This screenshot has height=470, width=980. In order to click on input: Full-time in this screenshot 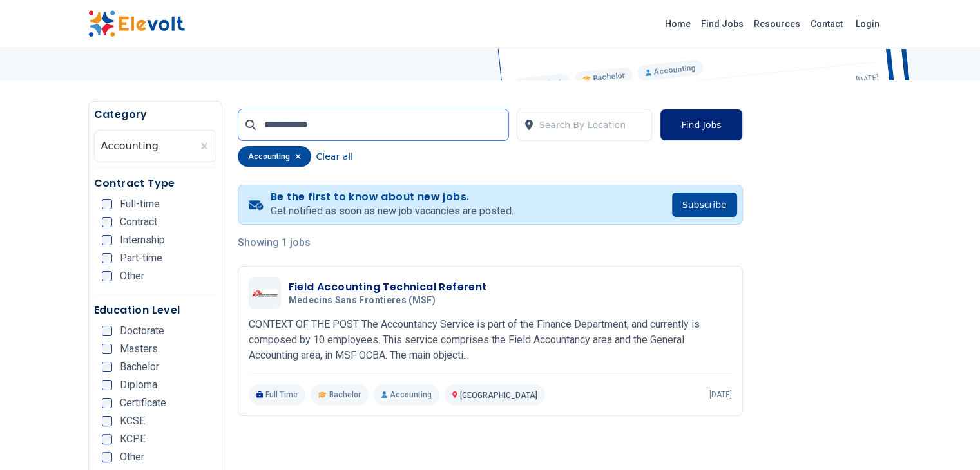, I will do `click(107, 204)`.